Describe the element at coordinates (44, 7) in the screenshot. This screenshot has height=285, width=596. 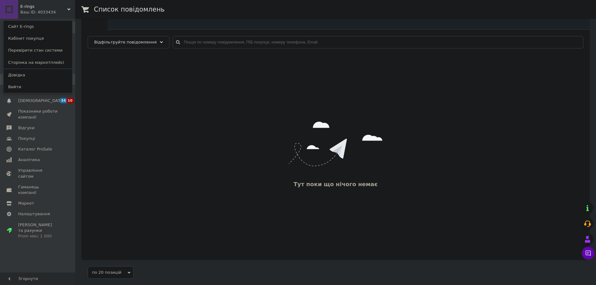
I see `span: E-rings` at that location.